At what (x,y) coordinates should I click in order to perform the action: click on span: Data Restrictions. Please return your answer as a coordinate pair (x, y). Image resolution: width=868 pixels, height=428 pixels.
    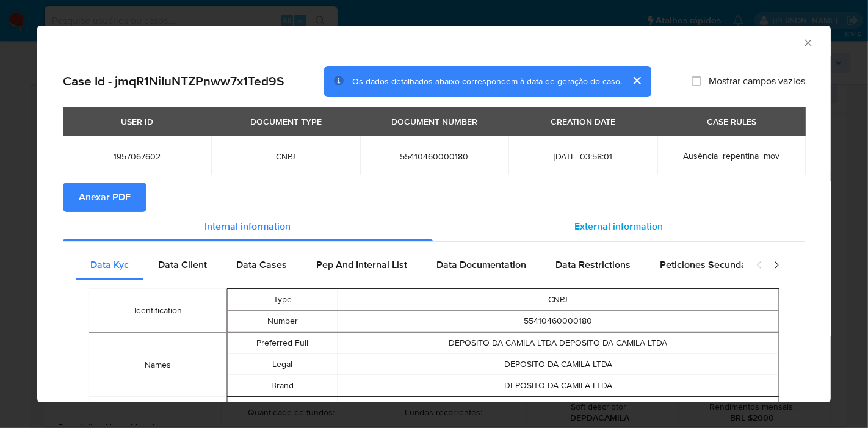
    Looking at the image, I should click on (593, 264).